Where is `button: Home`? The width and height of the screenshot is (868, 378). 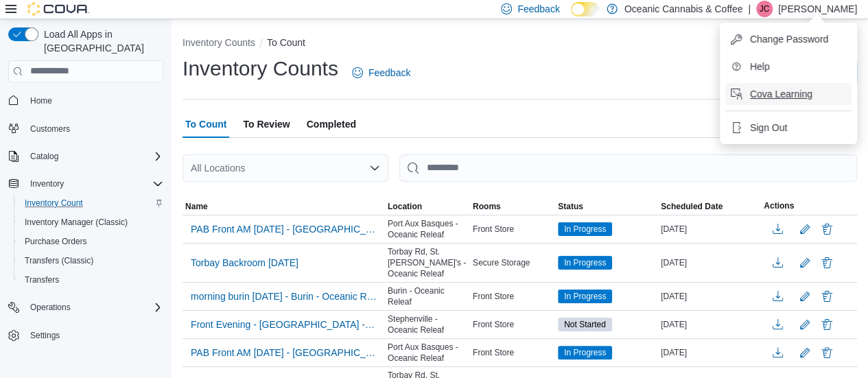 button: Home is located at coordinates (86, 100).